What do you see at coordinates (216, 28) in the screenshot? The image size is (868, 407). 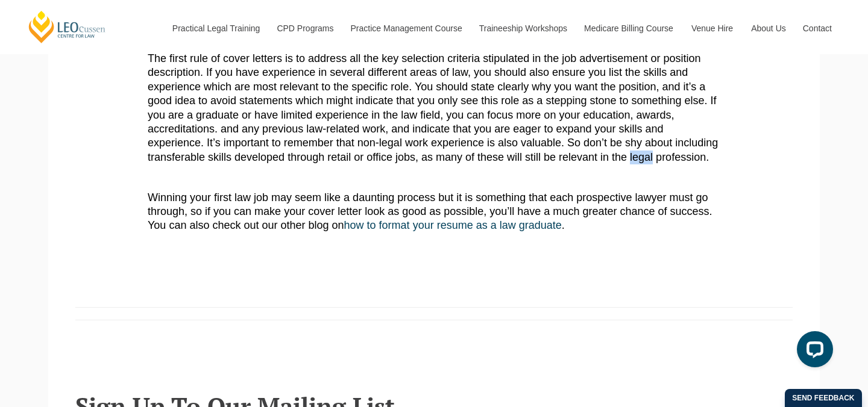 I see `a: Practical Legal Training` at bounding box center [216, 28].